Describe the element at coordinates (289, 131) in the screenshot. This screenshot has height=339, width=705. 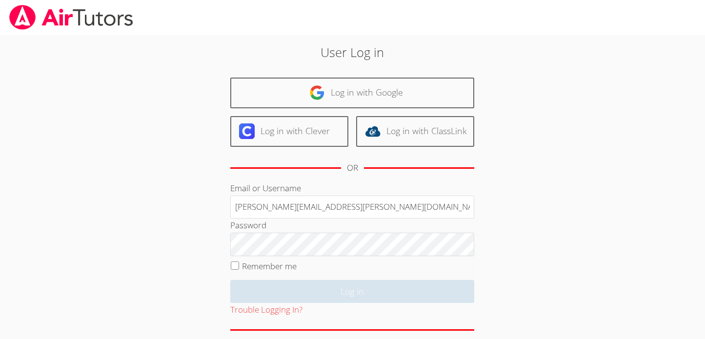
I see `a: Log in with Clever` at that location.